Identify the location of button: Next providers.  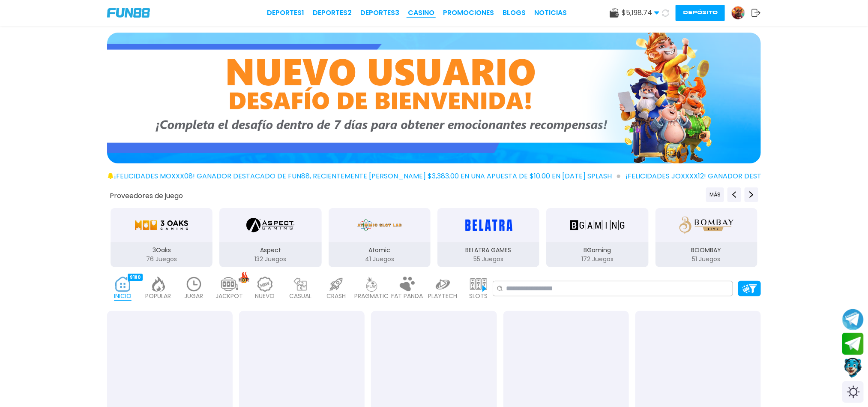
(752, 195).